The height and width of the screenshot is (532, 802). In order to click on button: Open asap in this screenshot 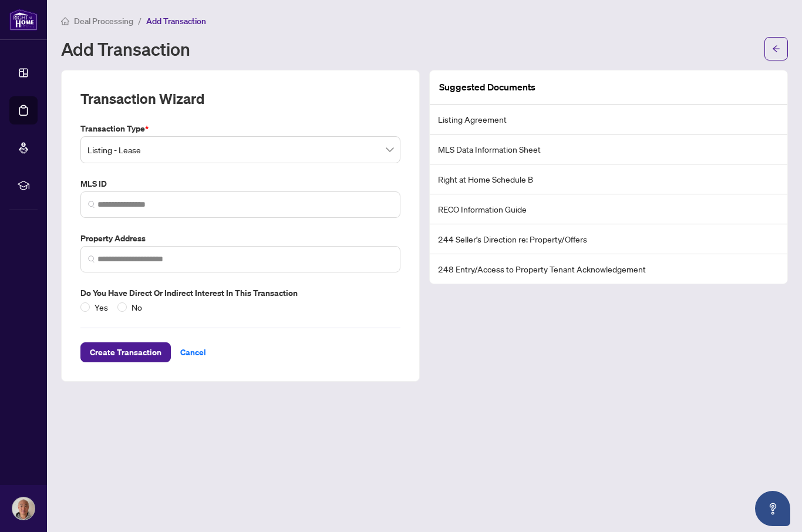, I will do `click(773, 508)`.